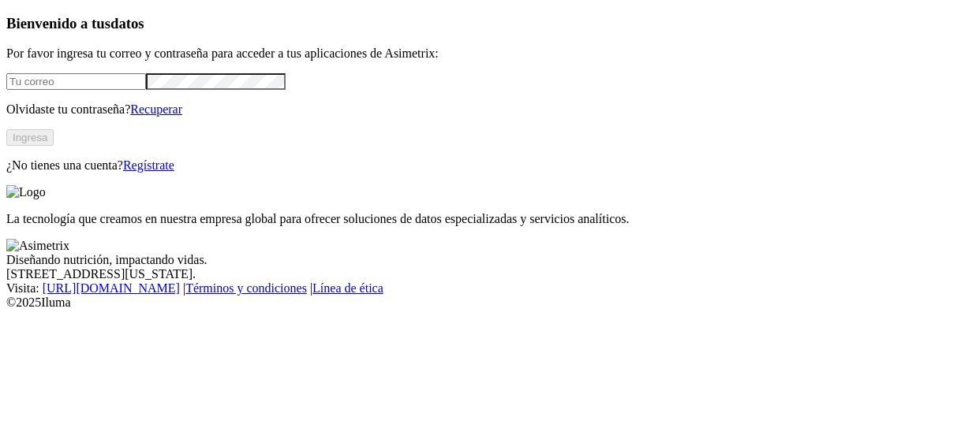 This screenshot has height=435, width=980. Describe the element at coordinates (490, 24) in the screenshot. I see `h3: Bienvenido a tus` at that location.